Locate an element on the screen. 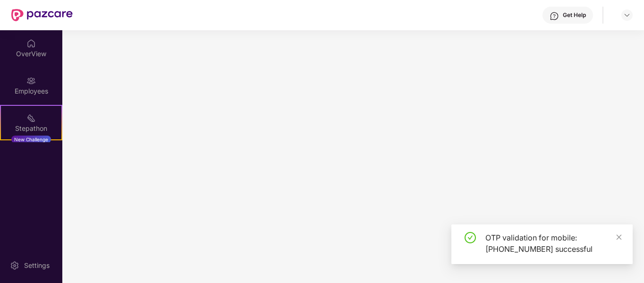 This screenshot has width=644, height=283. span: close is located at coordinates (619, 237).